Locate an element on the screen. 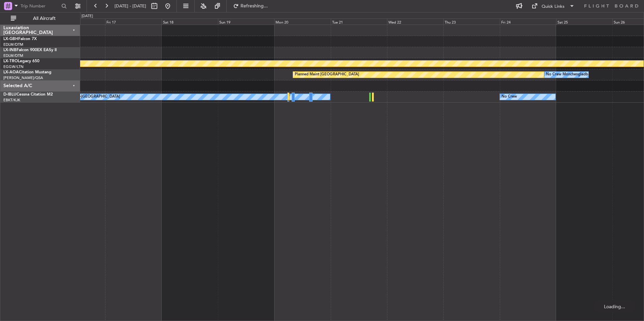 The width and height of the screenshot is (644, 321). div: Mon 20 is located at coordinates (302, 22).